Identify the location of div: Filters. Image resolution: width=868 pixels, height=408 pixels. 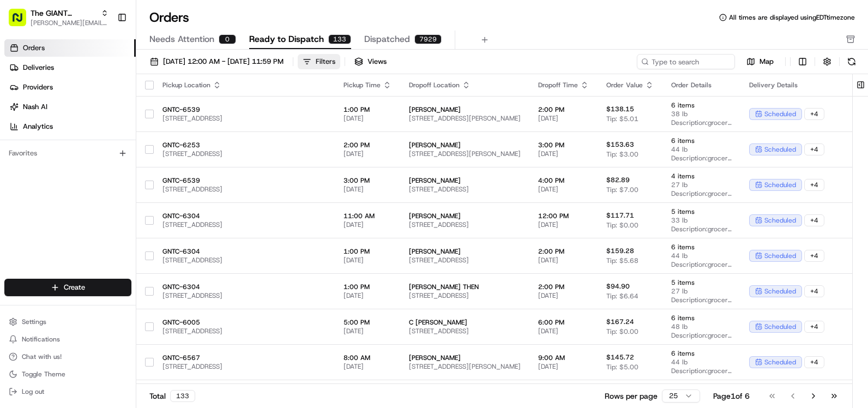
(325, 61).